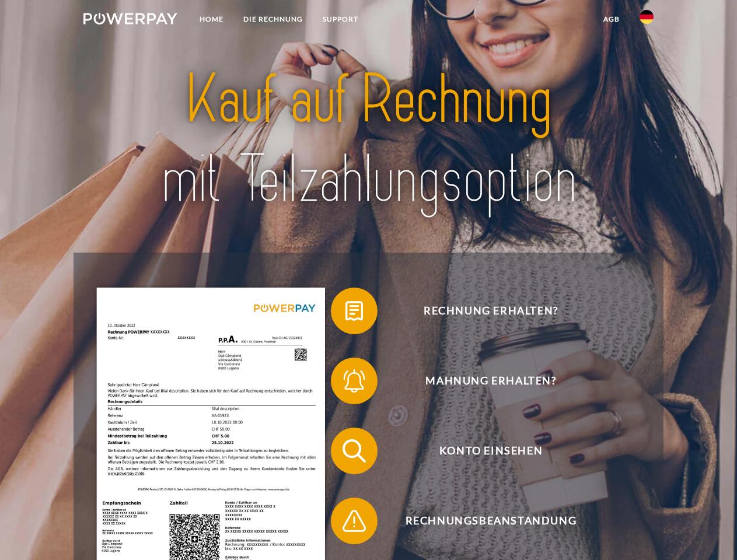 The image size is (737, 560). I want to click on a: Home, so click(211, 19).